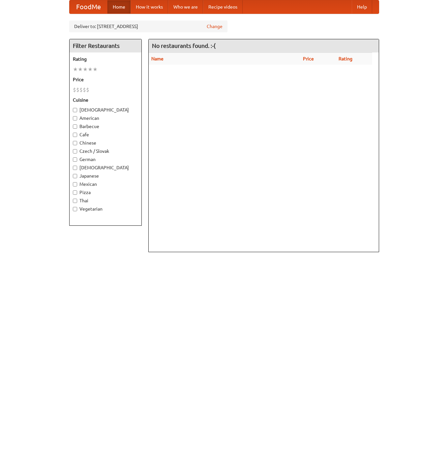  Describe the element at coordinates (119, 7) in the screenshot. I see `a: Home` at that location.